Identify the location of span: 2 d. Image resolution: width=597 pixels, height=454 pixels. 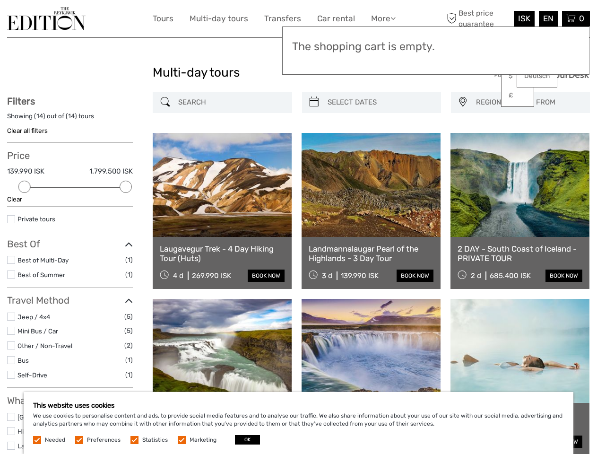
(476, 275).